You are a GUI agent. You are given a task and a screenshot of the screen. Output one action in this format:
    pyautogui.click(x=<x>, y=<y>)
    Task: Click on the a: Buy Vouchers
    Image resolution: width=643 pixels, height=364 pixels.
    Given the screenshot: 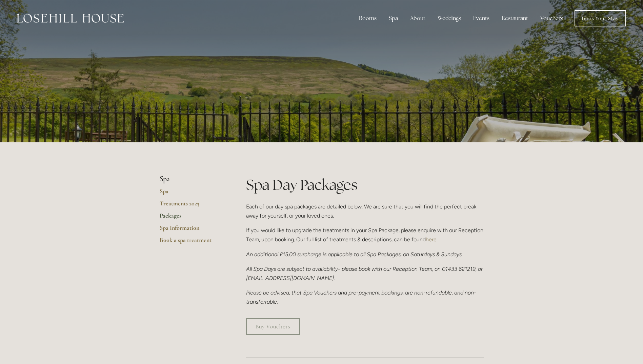 What is the action you would take?
    pyautogui.click(x=272, y=326)
    